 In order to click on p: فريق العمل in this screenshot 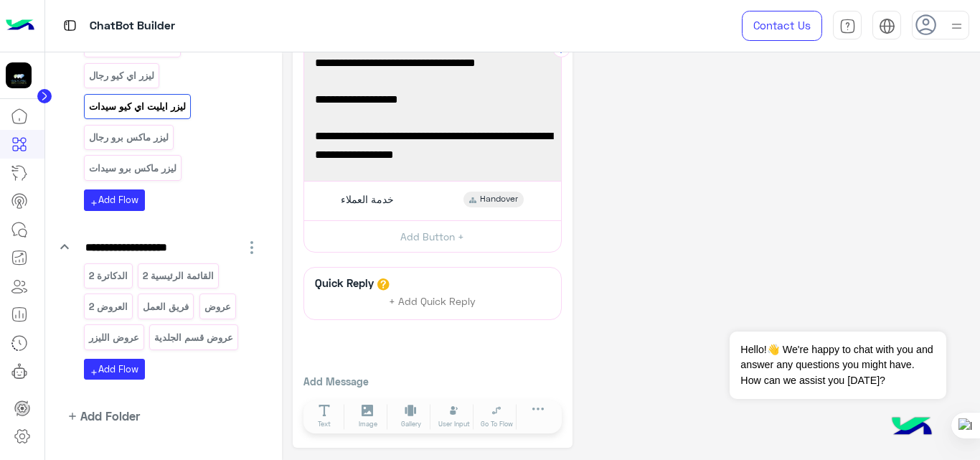, I will do `click(166, 306)`.